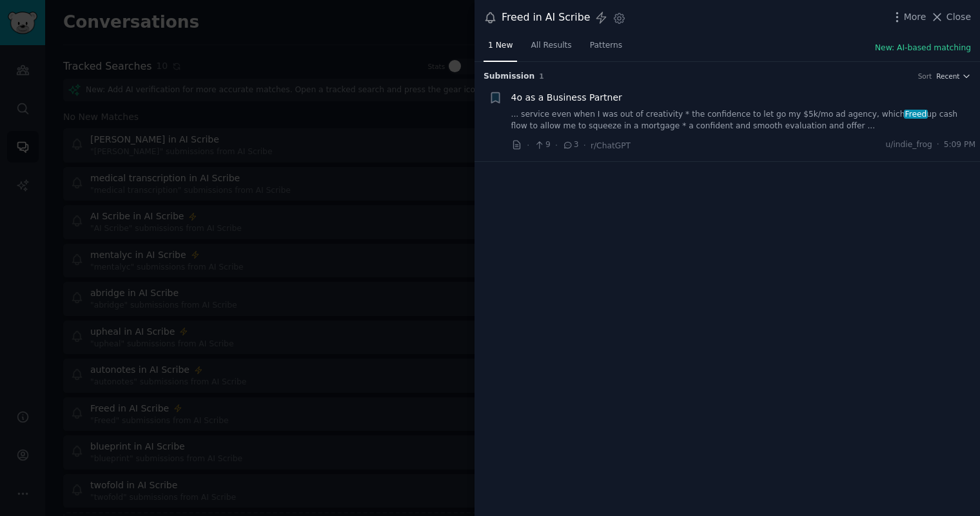 This screenshot has height=516, width=980. What do you see at coordinates (567, 97) in the screenshot?
I see `a: 4o as a Business Partner` at bounding box center [567, 97].